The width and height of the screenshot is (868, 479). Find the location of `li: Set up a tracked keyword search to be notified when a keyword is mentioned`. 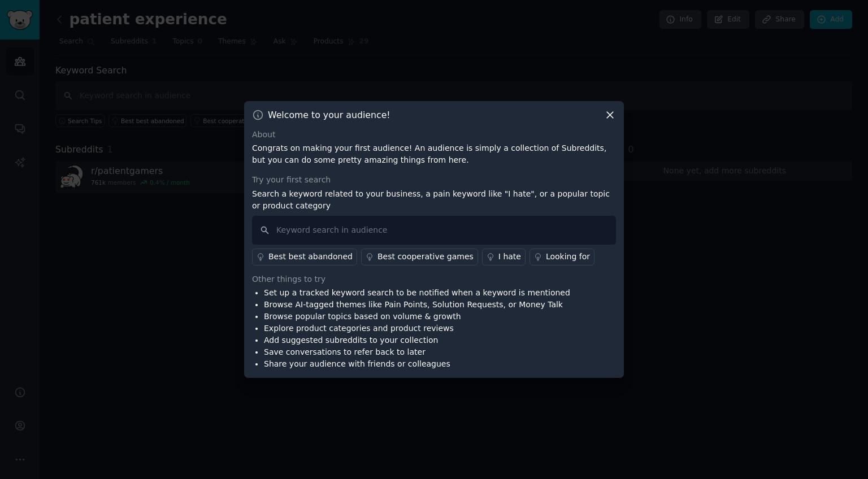

li: Set up a tracked keyword search to be notified when a keyword is mentioned is located at coordinates (417, 293).